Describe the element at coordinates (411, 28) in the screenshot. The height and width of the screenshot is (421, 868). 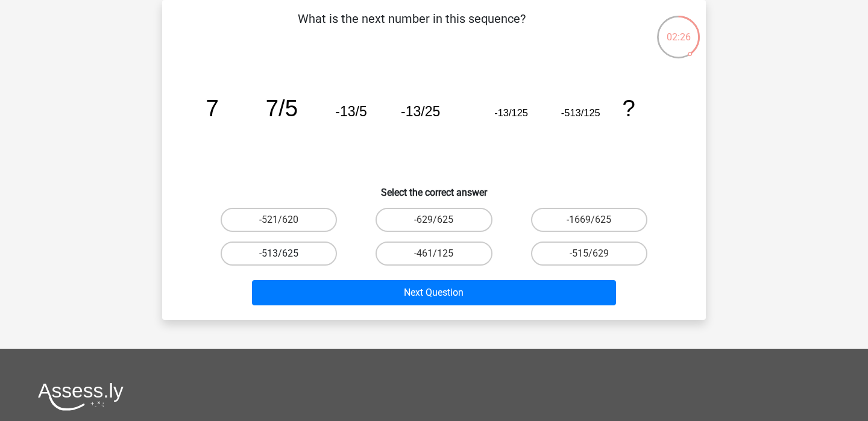
I see `p: What is the next number in this sequence?` at that location.